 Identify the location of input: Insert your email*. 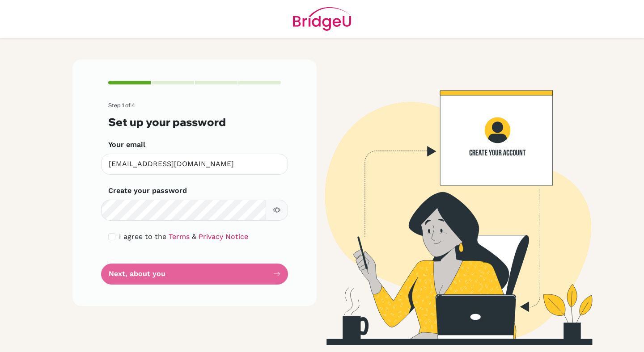
(194, 164).